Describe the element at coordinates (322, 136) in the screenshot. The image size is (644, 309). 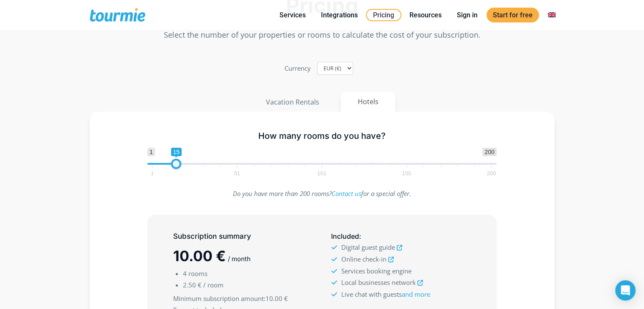
I see `h5: How many rooms do you have?` at that location.